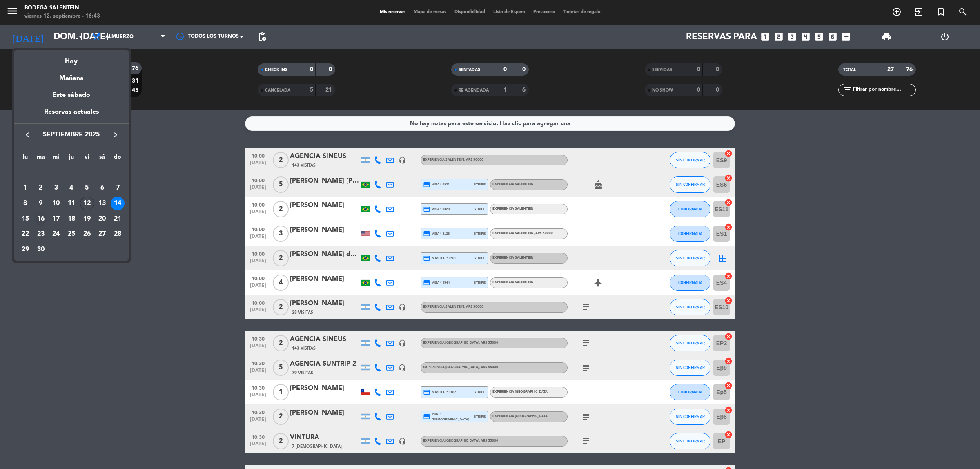 The image size is (980, 469). I want to click on div: 9, so click(41, 204).